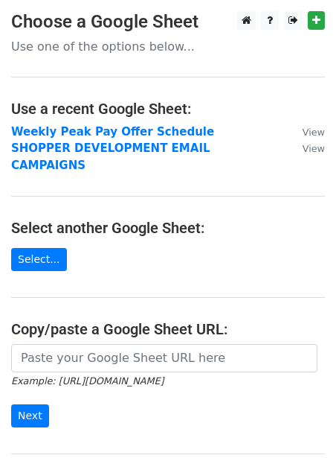 The width and height of the screenshot is (336, 458). What do you see at coordinates (112, 132) in the screenshot?
I see `strong: Weekly Peak Pay Offer Schedule` at bounding box center [112, 132].